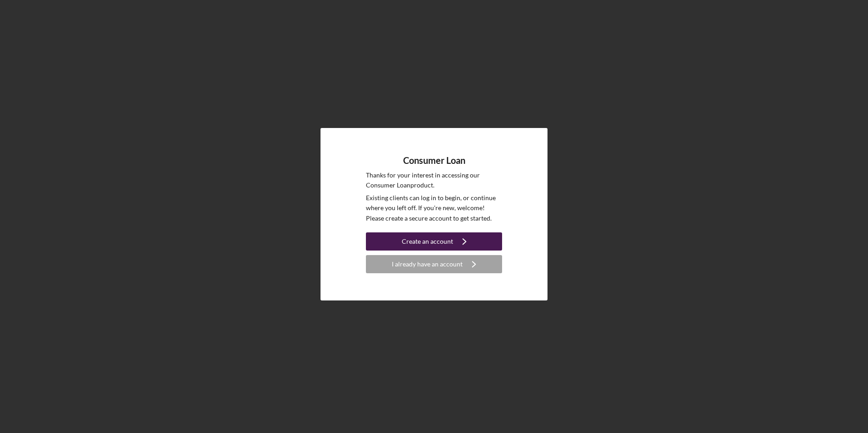 Image resolution: width=868 pixels, height=433 pixels. Describe the element at coordinates (434, 242) in the screenshot. I see `button: Create an account` at that location.